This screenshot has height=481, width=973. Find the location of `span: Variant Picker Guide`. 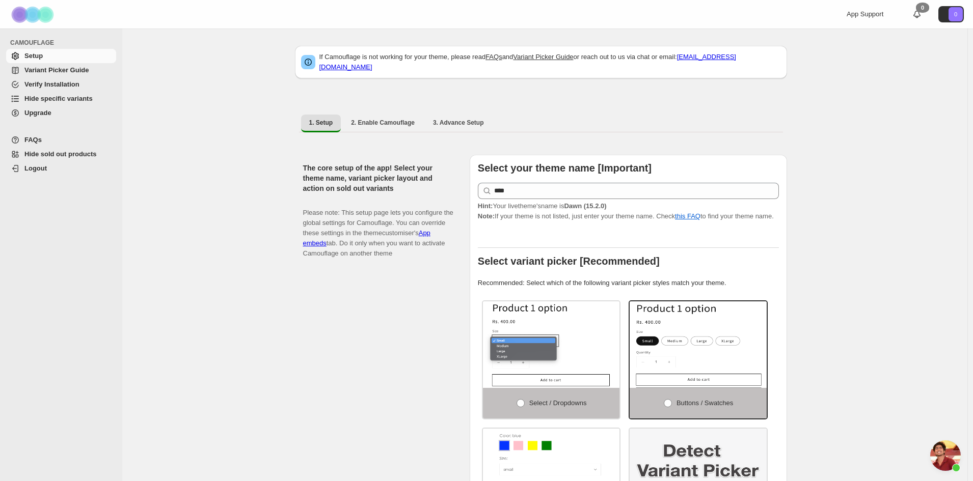

span: Variant Picker Guide is located at coordinates (57, 70).